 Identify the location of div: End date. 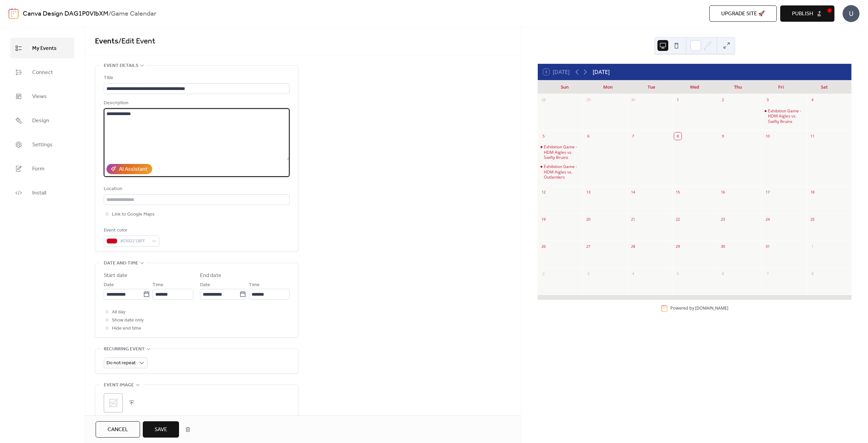
(211, 275).